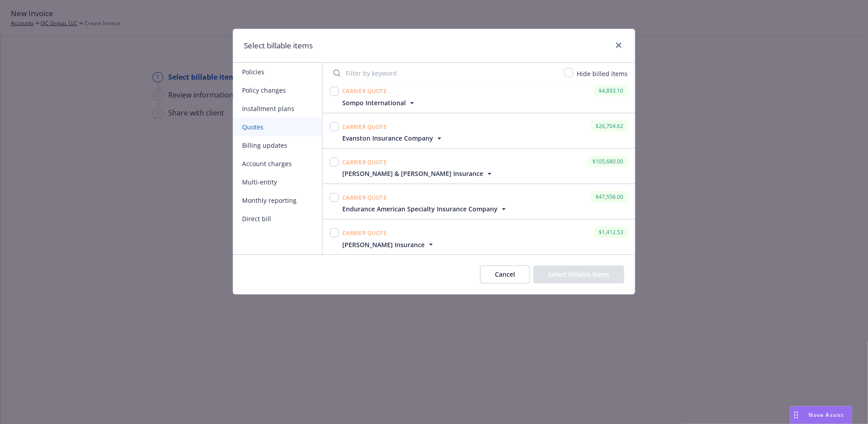 Image resolution: width=868 pixels, height=424 pixels. Describe the element at coordinates (277, 145) in the screenshot. I see `button: Billing updates` at that location.